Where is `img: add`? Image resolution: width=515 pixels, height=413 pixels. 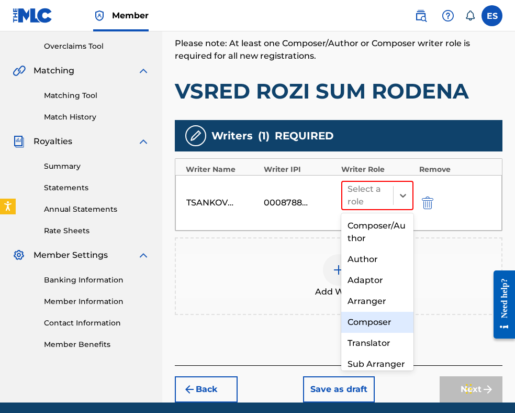
img: add is located at coordinates (339, 270).